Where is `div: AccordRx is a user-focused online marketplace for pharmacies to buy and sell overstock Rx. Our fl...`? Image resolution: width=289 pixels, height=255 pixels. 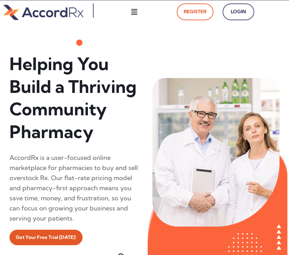 div: AccordRx is a user-focused online marketplace for pharmacies to buy and sell overstock Rx. Our fl... is located at coordinates (75, 188).